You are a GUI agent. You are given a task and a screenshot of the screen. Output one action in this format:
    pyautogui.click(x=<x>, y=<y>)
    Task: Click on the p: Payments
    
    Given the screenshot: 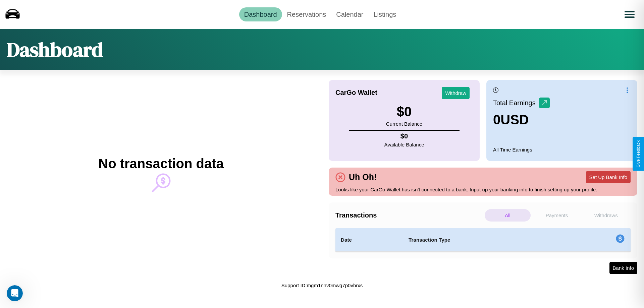 What is the action you would take?
    pyautogui.click(x=556, y=215)
    